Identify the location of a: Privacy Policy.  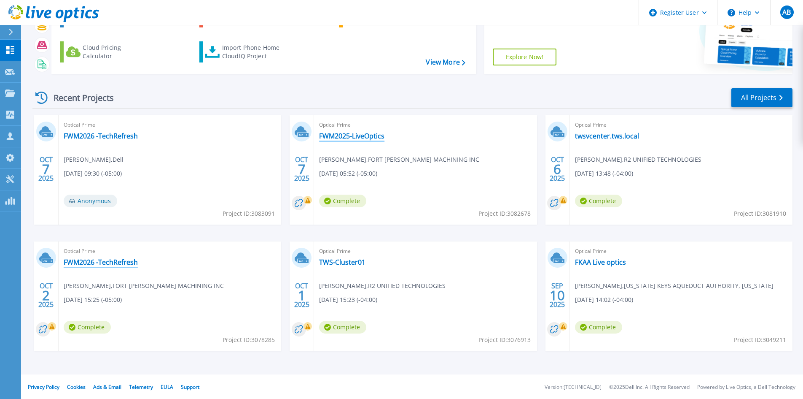
(43, 386).